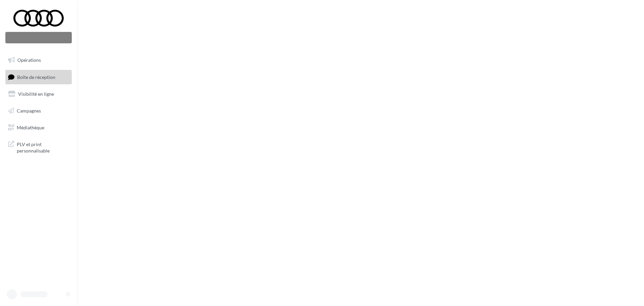  I want to click on a: Médiathèque, so click(38, 128).